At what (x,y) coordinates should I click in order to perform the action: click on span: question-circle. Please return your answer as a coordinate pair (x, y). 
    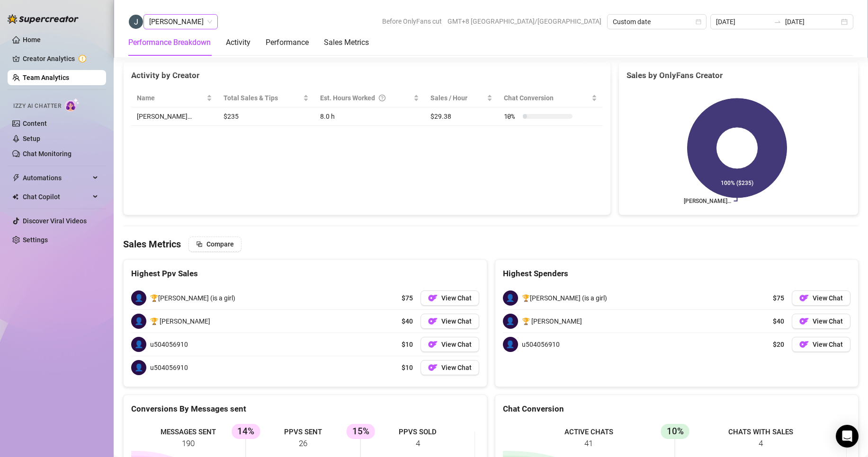
    Looking at the image, I should click on (382, 98).